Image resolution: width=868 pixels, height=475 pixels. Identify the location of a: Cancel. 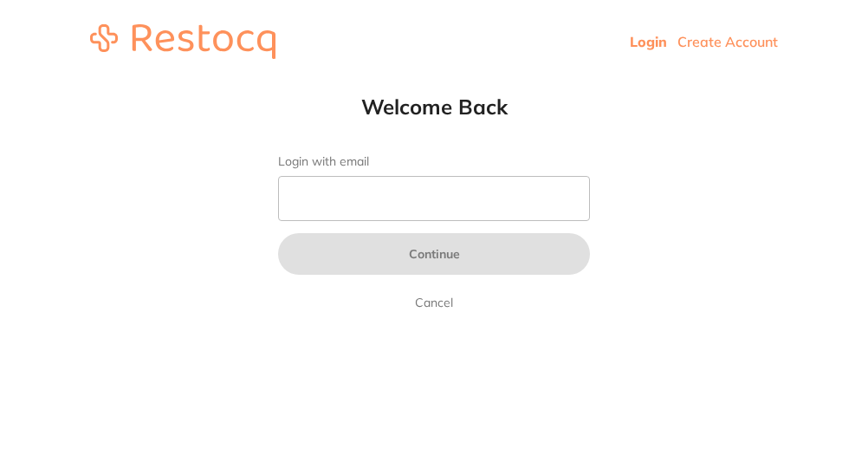
(434, 302).